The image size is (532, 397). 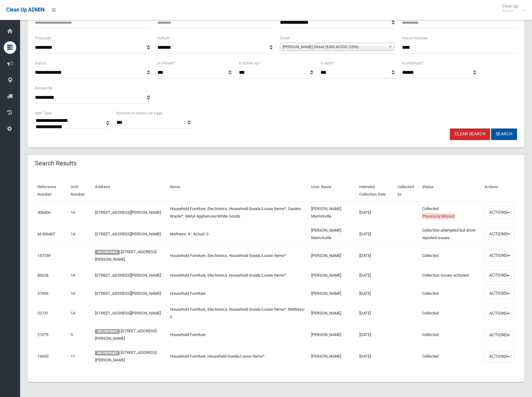 I want to click on label: Is missed?, so click(x=166, y=63).